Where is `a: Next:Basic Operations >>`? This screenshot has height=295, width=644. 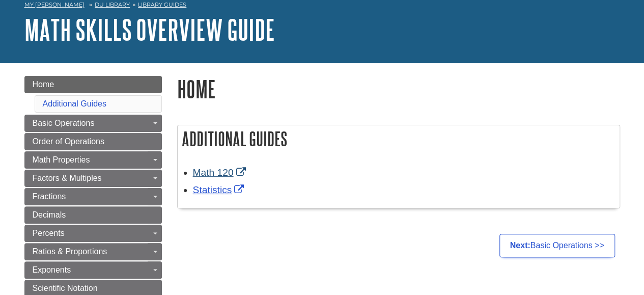 a: Next:Basic Operations >> is located at coordinates (557, 246).